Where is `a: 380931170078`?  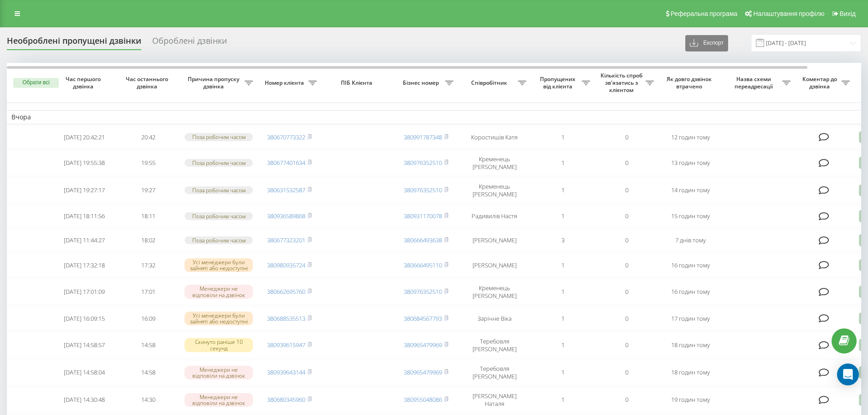
a: 380931170078 is located at coordinates (423, 216).